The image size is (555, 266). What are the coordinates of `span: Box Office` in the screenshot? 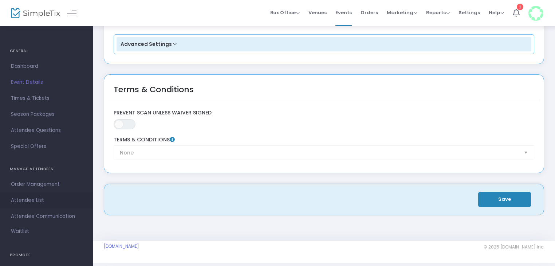 It's located at (285, 12).